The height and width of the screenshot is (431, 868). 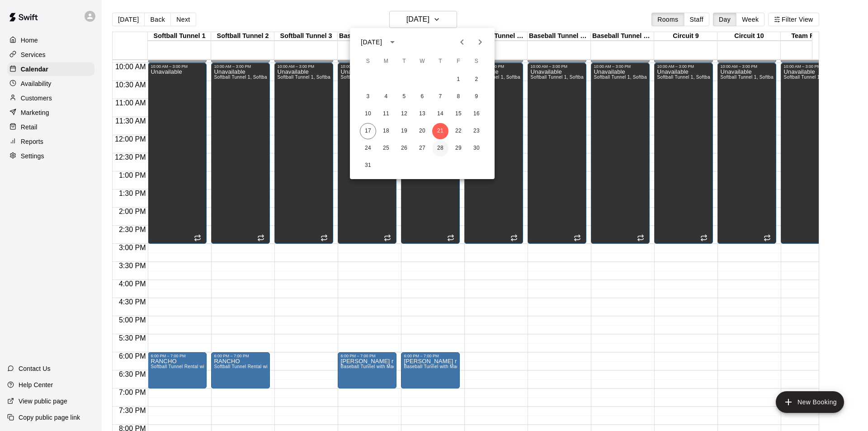 What do you see at coordinates (368, 131) in the screenshot?
I see `button: 17` at bounding box center [368, 131].